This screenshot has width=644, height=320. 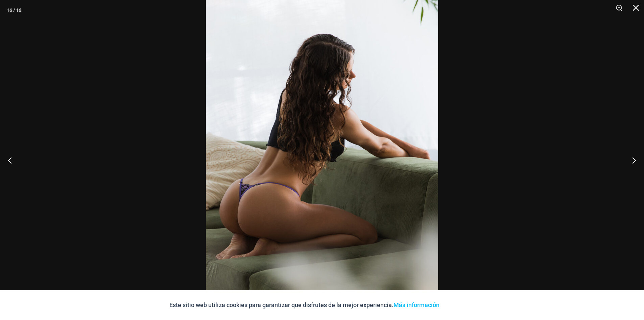 What do you see at coordinates (417, 305) in the screenshot?
I see `font: Más información` at bounding box center [417, 305].